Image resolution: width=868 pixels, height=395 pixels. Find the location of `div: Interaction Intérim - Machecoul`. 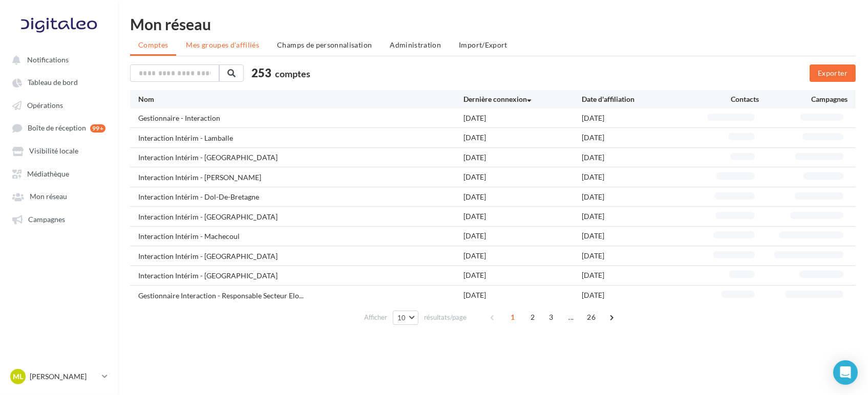

div: Interaction Intérim - Machecoul is located at coordinates (189, 236).